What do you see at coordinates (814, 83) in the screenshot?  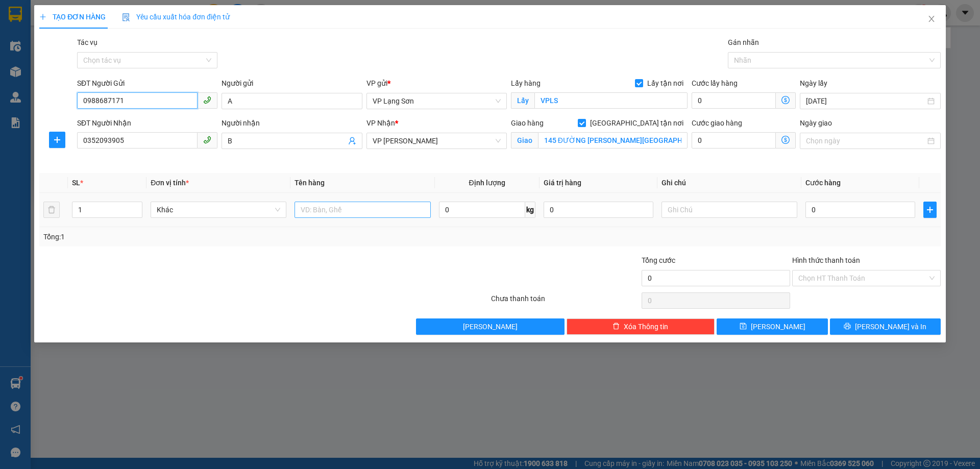 I see `label: Ngày lấy` at bounding box center [814, 83].